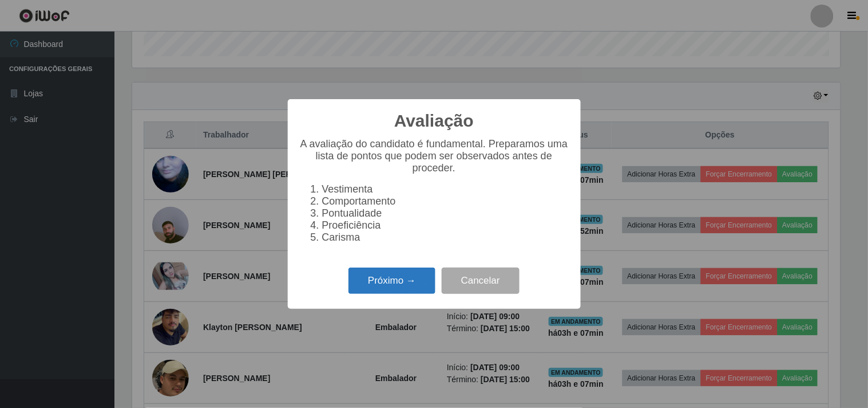 The height and width of the screenshot is (408, 868). I want to click on li: Proeficiência, so click(446, 225).